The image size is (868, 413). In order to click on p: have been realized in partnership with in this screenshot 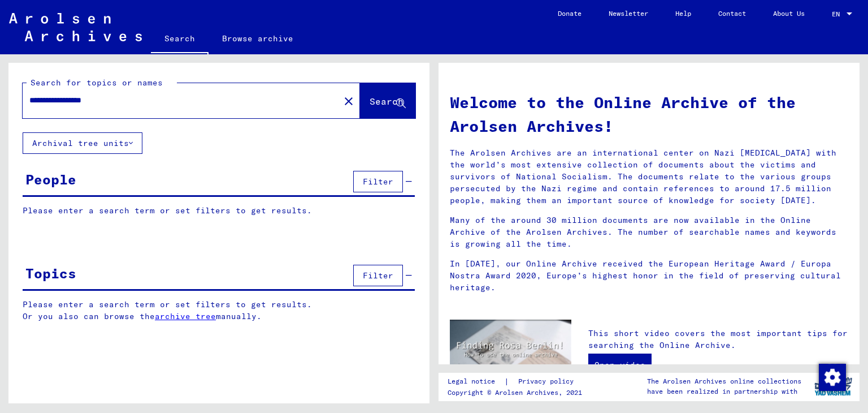, I will do `click(724, 391)`.